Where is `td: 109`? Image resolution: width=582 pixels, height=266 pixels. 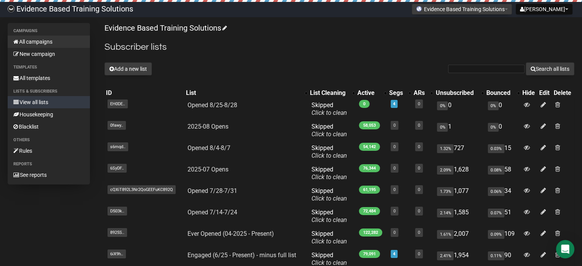
td: 109 is located at coordinates (503, 238).